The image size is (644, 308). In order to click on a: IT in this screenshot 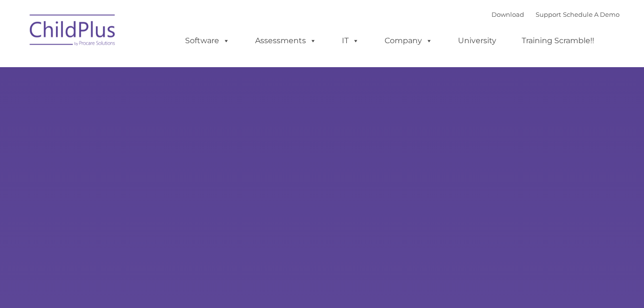, I will do `click(351, 41)`.